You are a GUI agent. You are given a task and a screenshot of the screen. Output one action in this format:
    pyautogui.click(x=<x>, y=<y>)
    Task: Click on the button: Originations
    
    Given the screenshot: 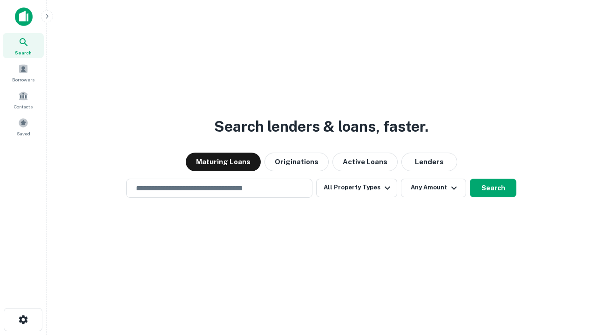 What is the action you would take?
    pyautogui.click(x=297, y=162)
    